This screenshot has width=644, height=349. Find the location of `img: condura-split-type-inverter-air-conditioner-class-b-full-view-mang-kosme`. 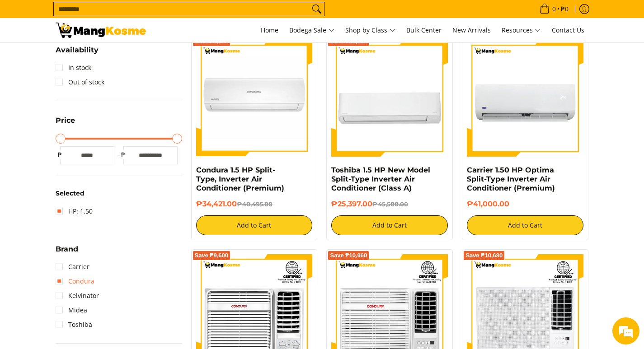

img: condura-split-type-inverter-air-conditioner-class-b-full-view-mang-kosme is located at coordinates (254, 98).